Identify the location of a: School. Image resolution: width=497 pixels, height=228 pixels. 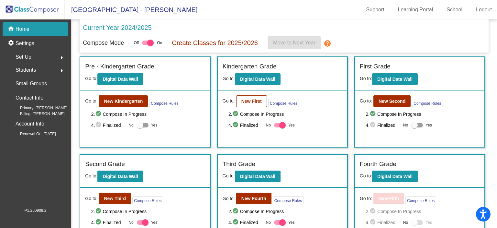
(455, 10).